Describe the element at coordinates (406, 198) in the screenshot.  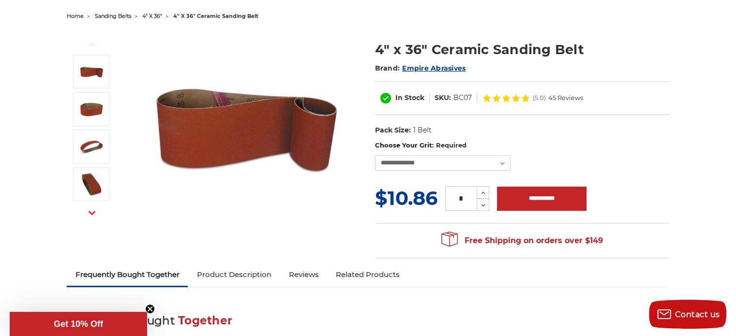
I see `span: $10.86` at that location.